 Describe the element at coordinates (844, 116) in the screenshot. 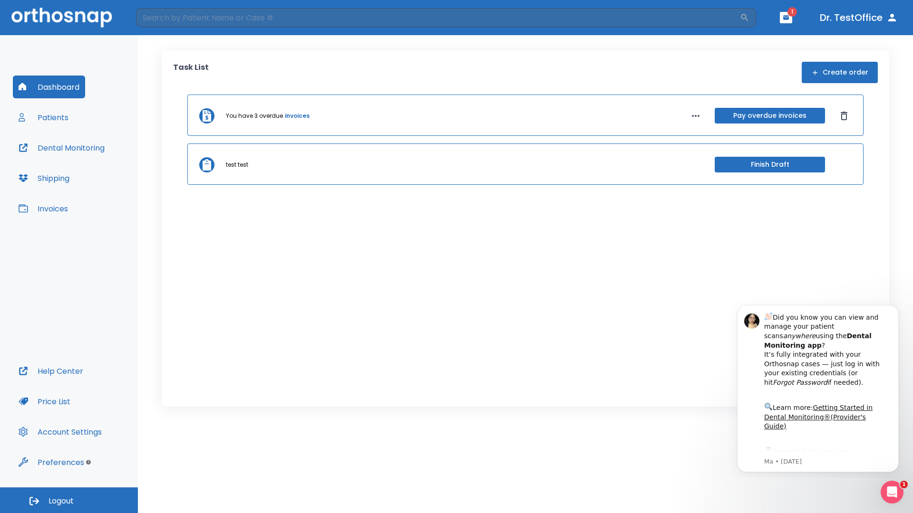

I see `button: Dismiss` at that location.